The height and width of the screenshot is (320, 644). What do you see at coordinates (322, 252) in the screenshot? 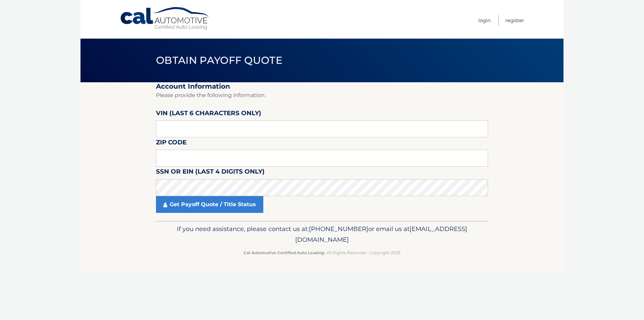
I see `p: - All Rights Reserved - Copyright 2025` at bounding box center [322, 252].